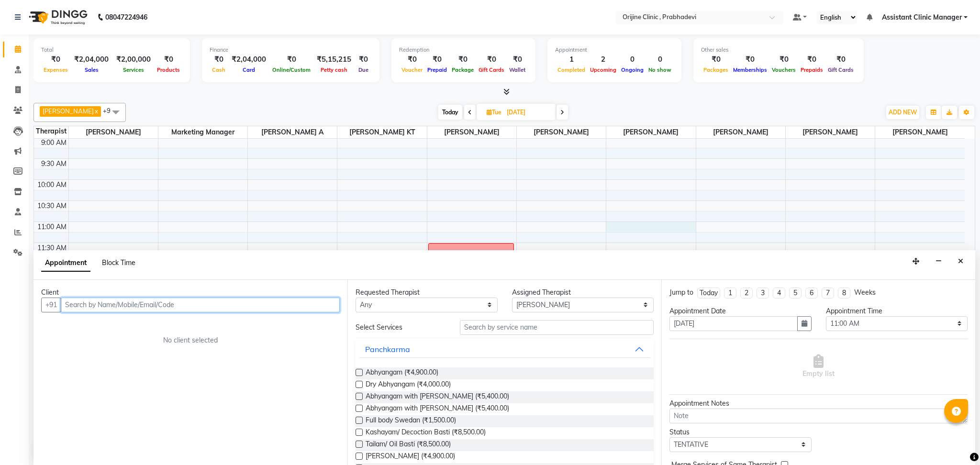  I want to click on span: ADD NEW, so click(902, 112).